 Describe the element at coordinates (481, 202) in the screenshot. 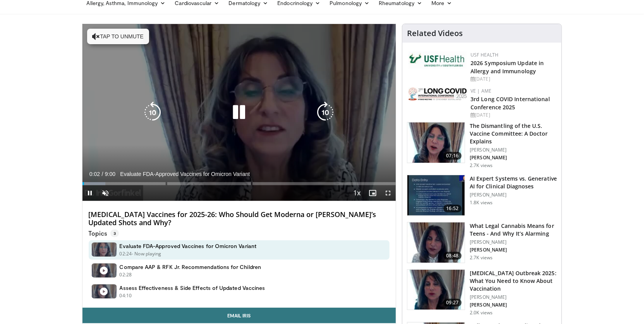

I see `p: 1.8K views` at that location.